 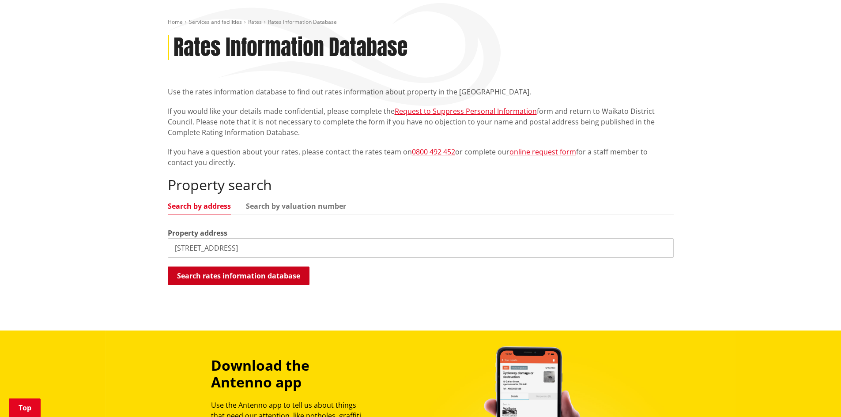 What do you see at coordinates (421, 122) in the screenshot?
I see `p: If you would like your details made confidential, please complete the form and return to Waikato ...` at bounding box center [421, 122].